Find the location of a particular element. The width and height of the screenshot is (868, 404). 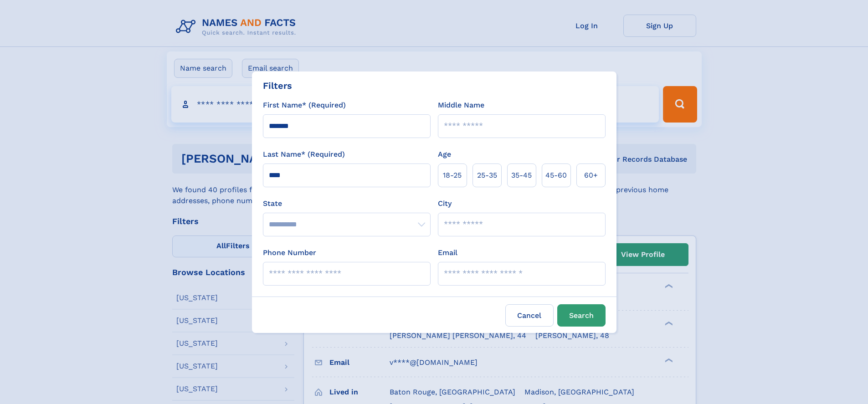

button: Search is located at coordinates (581, 315).